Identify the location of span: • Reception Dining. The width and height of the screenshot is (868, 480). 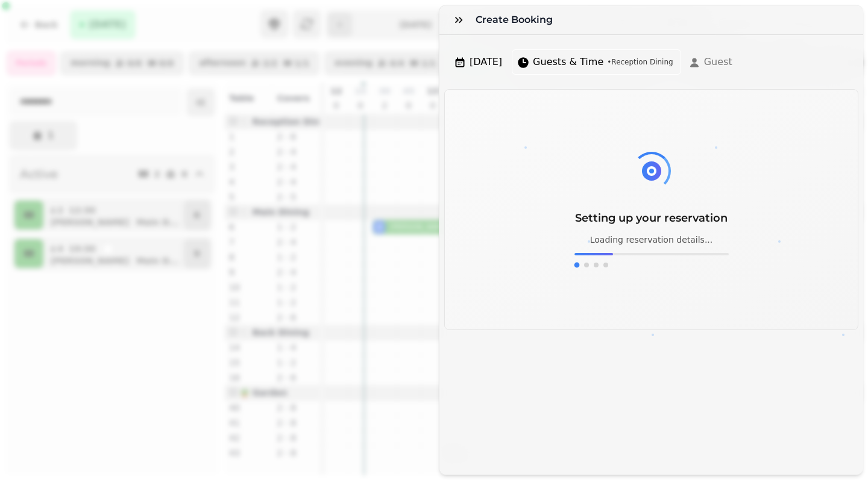
(639, 62).